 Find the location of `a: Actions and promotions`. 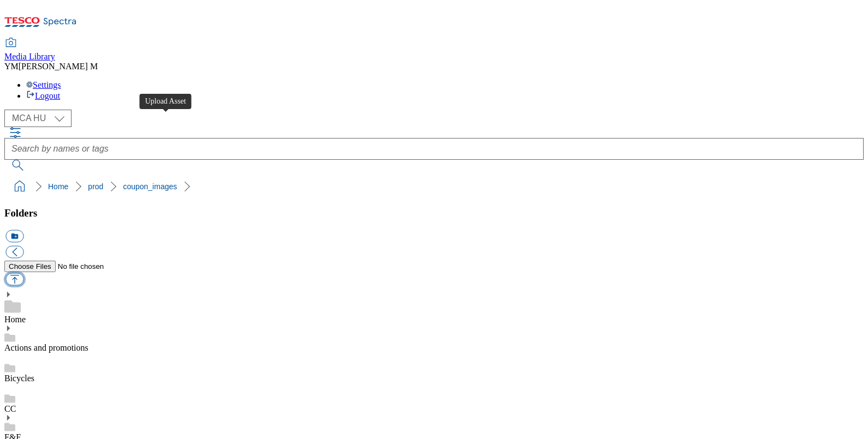

a: Actions and promotions is located at coordinates (46, 347).